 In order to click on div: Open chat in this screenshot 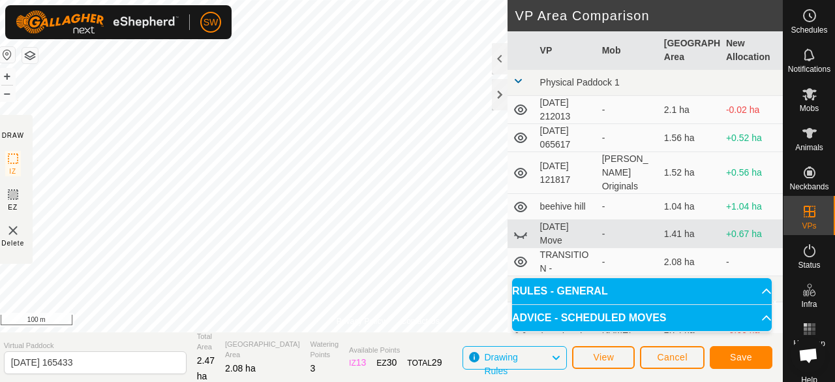, I will do `click(808, 355)`.